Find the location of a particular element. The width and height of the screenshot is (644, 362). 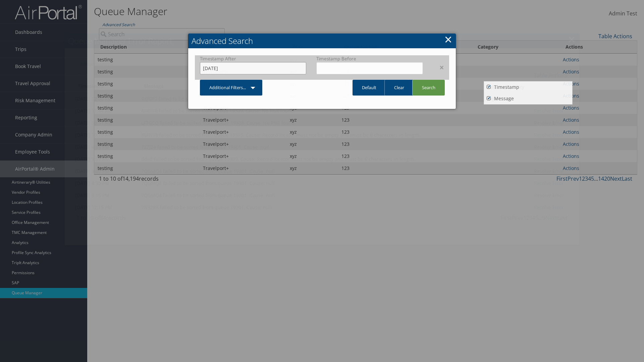

a: 5 is located at coordinates (537, 218).